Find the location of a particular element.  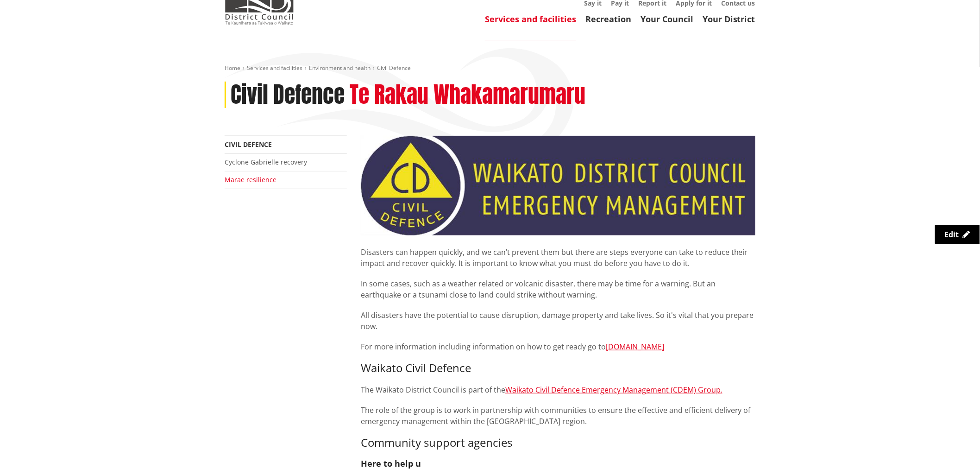

a: Edit is located at coordinates (957, 234).